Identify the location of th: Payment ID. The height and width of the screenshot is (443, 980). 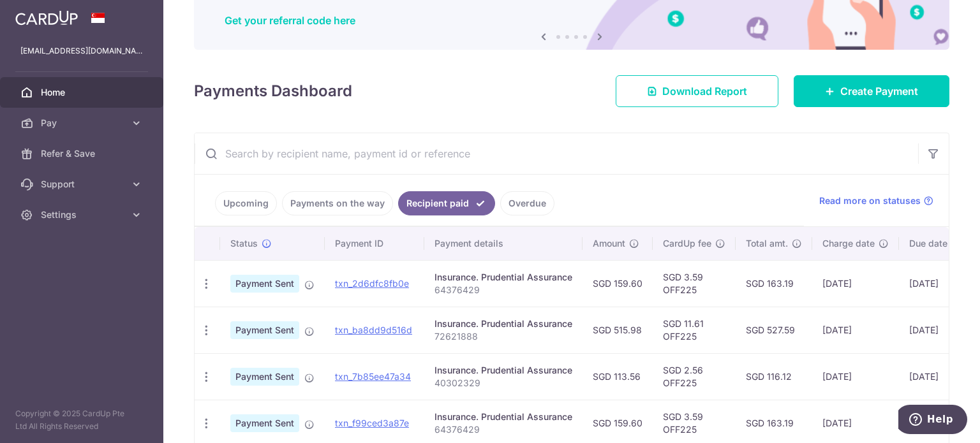
(374, 243).